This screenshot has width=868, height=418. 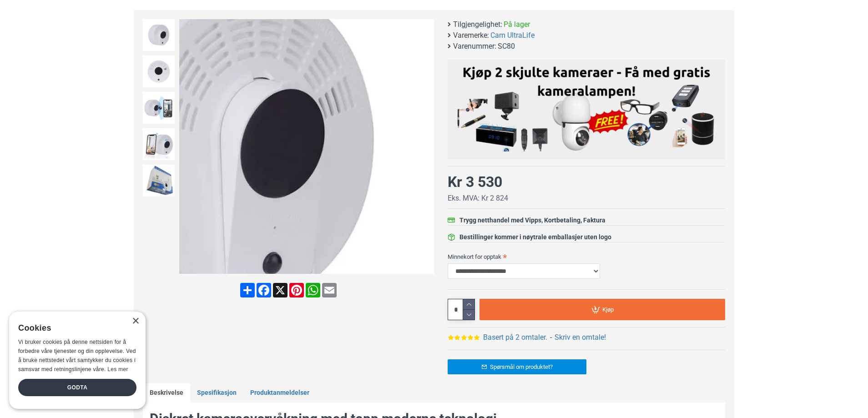 What do you see at coordinates (280, 393) in the screenshot?
I see `a: Produktanmeldelser` at bounding box center [280, 393].